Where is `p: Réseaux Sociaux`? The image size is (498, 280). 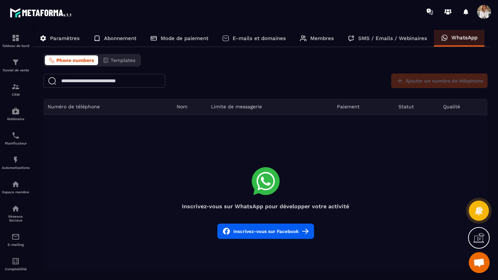 p: Réseaux Sociaux is located at coordinates (16, 218).